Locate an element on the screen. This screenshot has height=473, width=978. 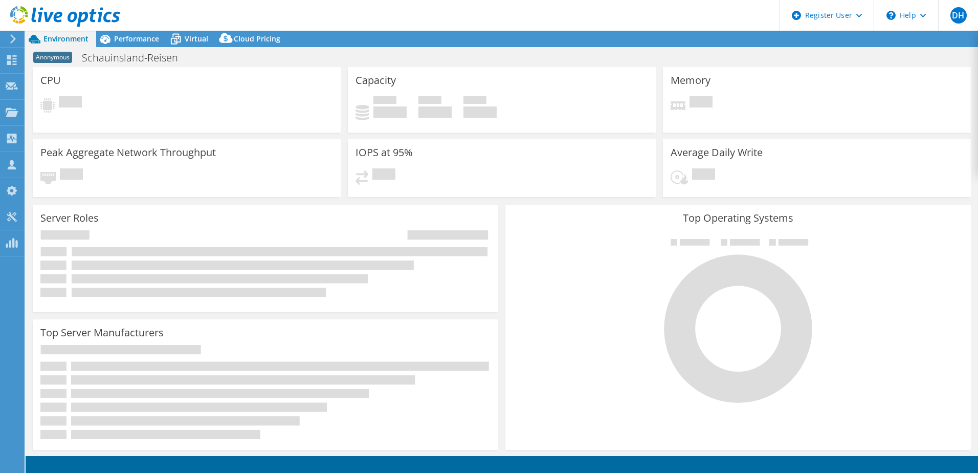
span: Anonymous is located at coordinates (53, 57).